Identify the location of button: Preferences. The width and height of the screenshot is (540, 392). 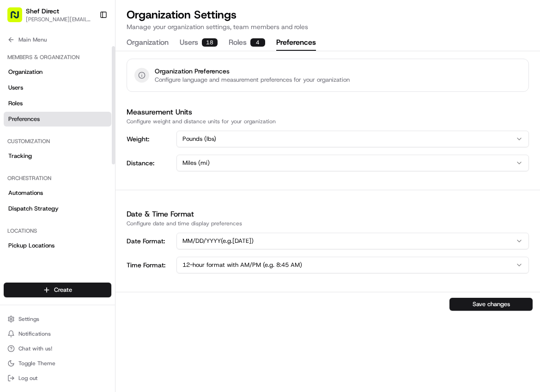
(296, 43).